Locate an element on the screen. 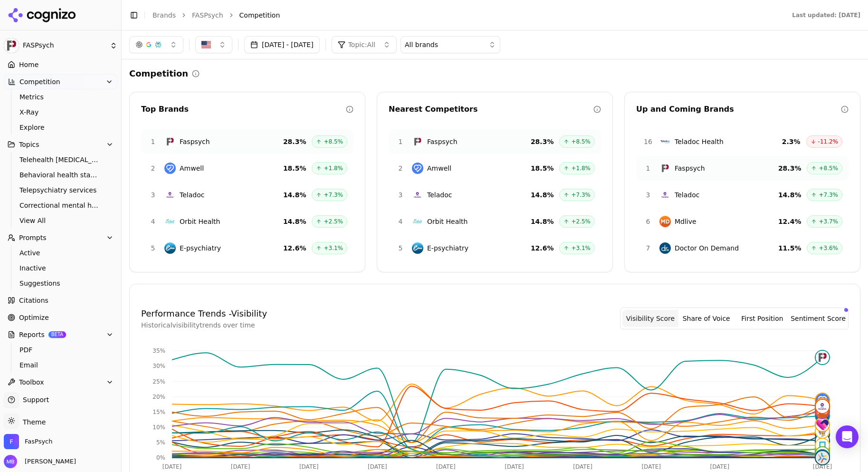 Image resolution: width=868 pixels, height=472 pixels. a: Optimize is located at coordinates (61, 317).